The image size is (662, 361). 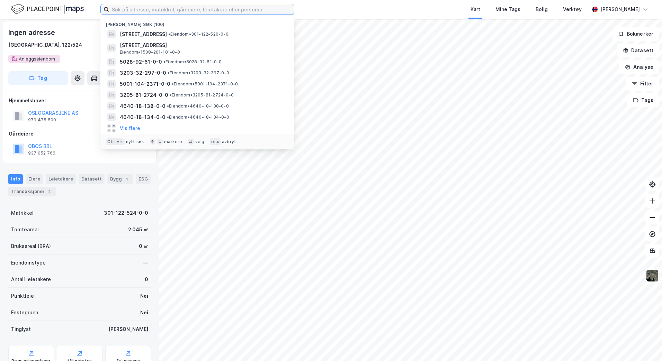 I want to click on button: Bokmerker, so click(x=636, y=34).